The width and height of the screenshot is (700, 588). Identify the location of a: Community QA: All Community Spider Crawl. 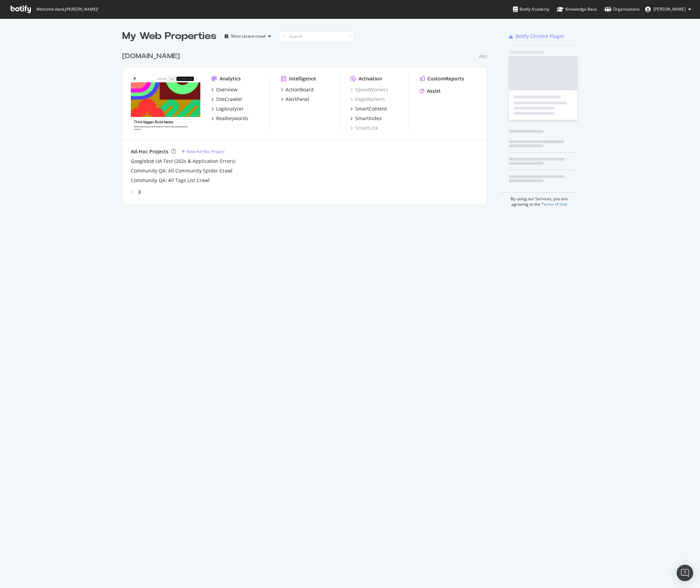
(181, 171).